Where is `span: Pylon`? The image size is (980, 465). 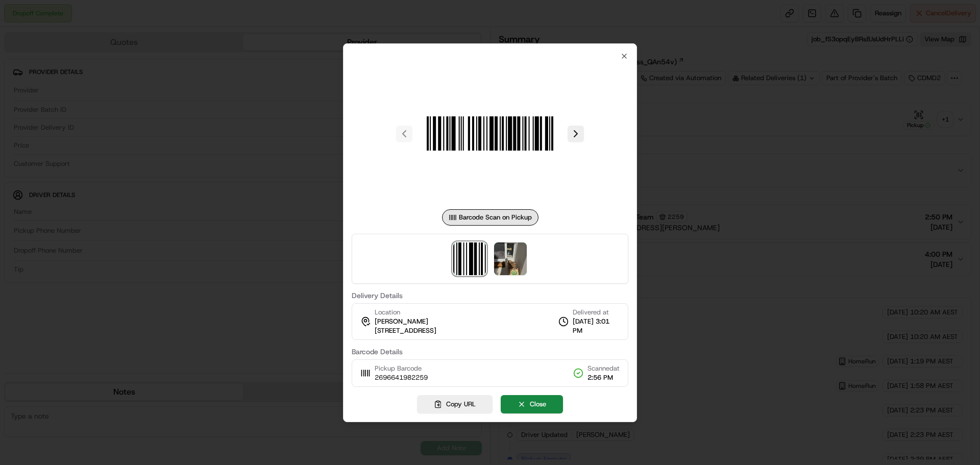 span: Pylon is located at coordinates (112, 176).